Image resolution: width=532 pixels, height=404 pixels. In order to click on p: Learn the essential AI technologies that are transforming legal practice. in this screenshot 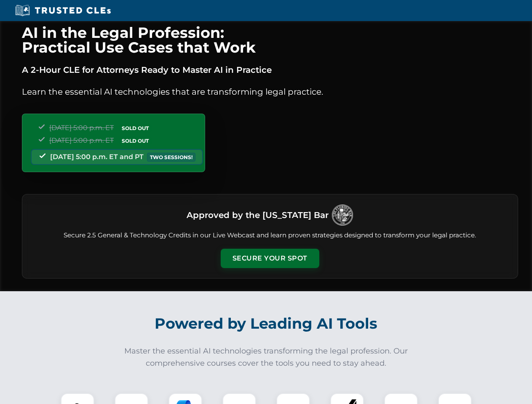, I will do `click(270, 92)`.